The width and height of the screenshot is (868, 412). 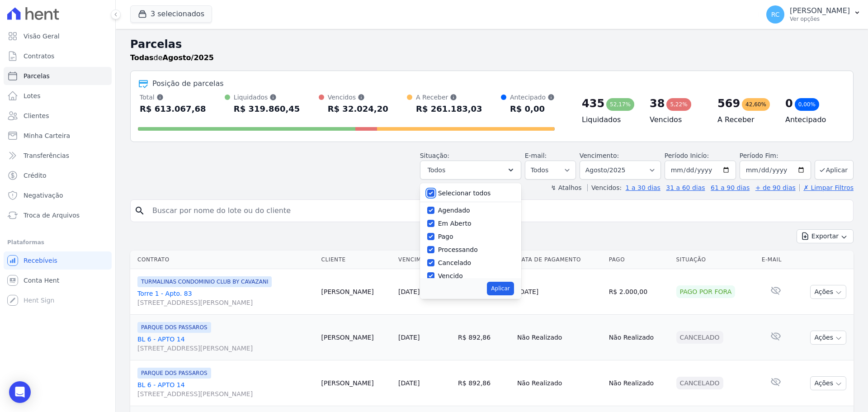 What do you see at coordinates (32, 96) in the screenshot?
I see `span: Lotes` at bounding box center [32, 96].